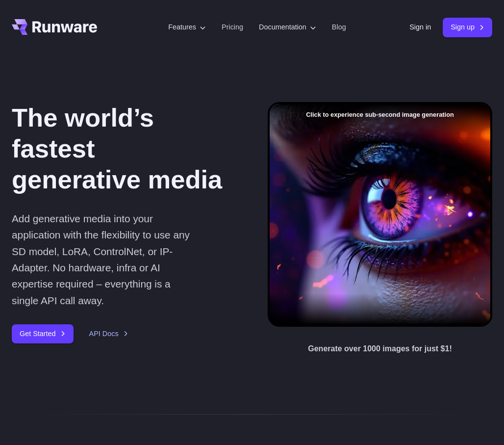 This screenshot has height=445, width=504. Describe the element at coordinates (232, 27) in the screenshot. I see `a: Pricing` at that location.